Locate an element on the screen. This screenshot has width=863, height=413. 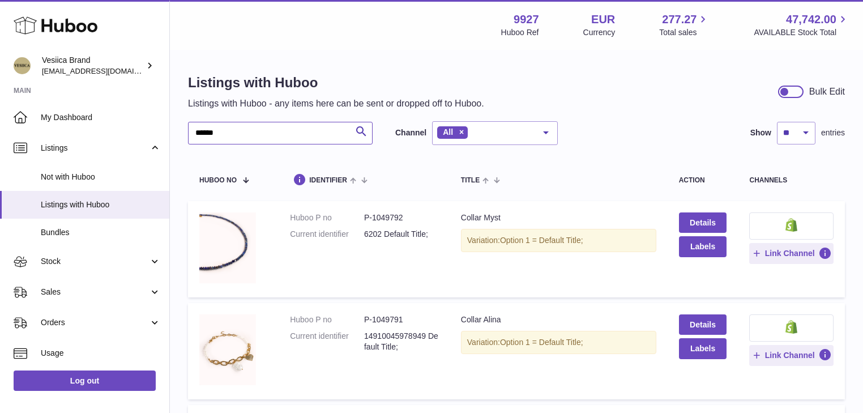
strong: 9927 is located at coordinates (526, 19).